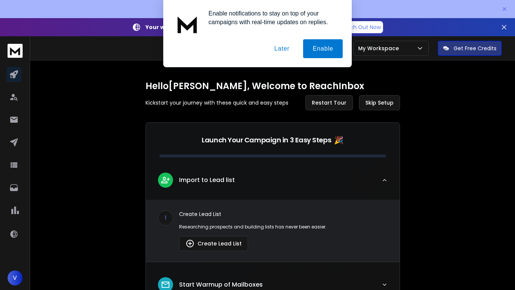  Describe the element at coordinates (15, 278) in the screenshot. I see `button: V` at that location.